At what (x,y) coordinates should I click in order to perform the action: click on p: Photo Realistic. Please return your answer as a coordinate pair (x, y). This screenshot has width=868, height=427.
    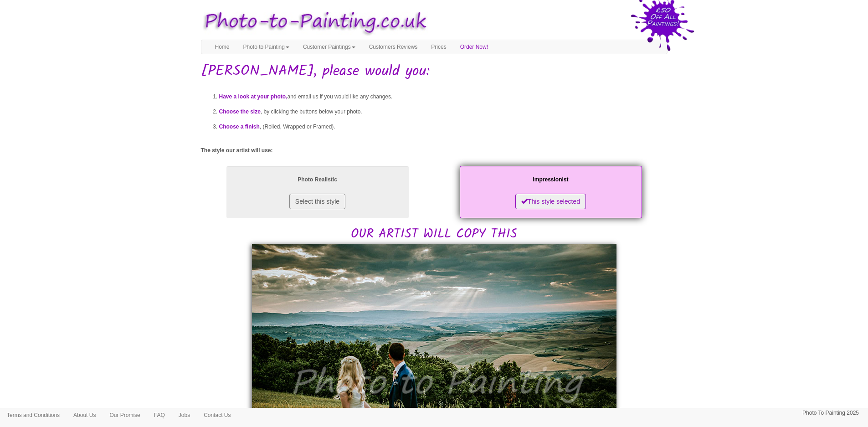
    Looking at the image, I should click on (317, 179).